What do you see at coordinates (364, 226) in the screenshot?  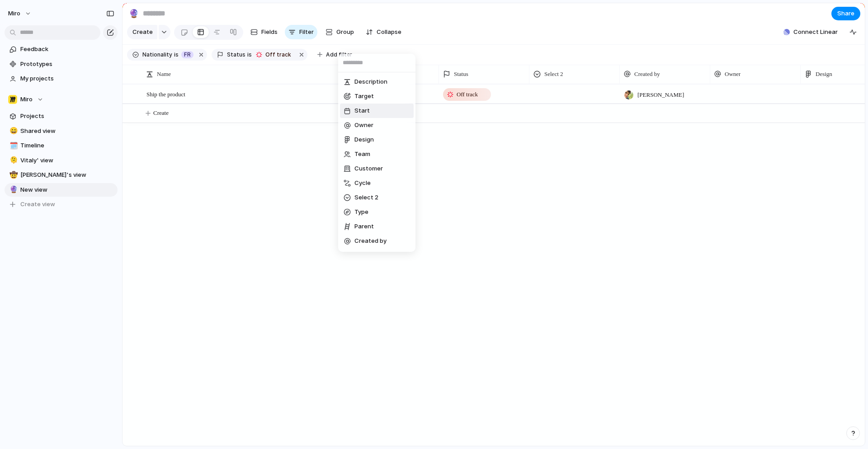 I see `span: Parent` at bounding box center [364, 226].